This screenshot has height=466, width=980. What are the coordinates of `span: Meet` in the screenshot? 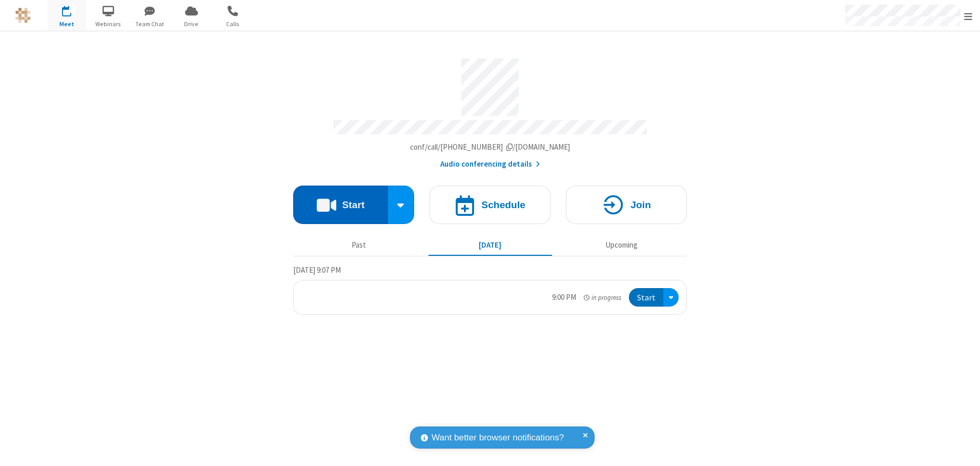 It's located at (67, 24).